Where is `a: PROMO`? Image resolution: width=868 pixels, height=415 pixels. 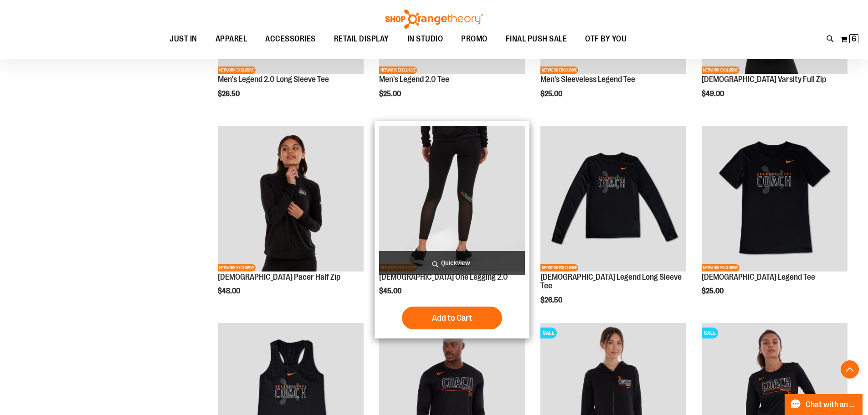
a: PROMO is located at coordinates (474, 39).